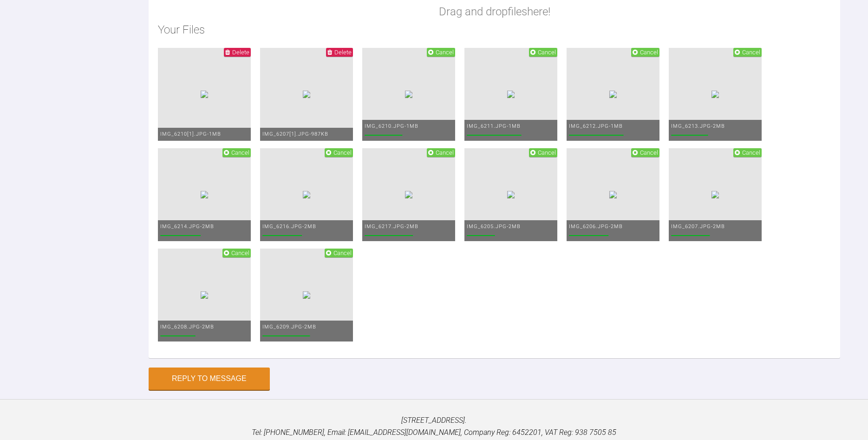 This screenshot has width=868, height=440. What do you see at coordinates (187, 226) in the screenshot?
I see `span: IMG_6214.jpg - 2MB` at bounding box center [187, 226].